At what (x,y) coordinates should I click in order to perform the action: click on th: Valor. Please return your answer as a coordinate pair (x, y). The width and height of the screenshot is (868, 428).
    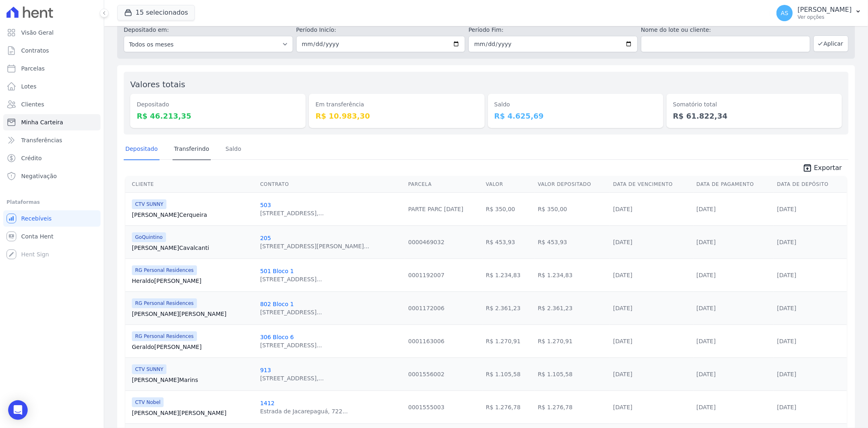
    Looking at the image, I should click on (509, 184).